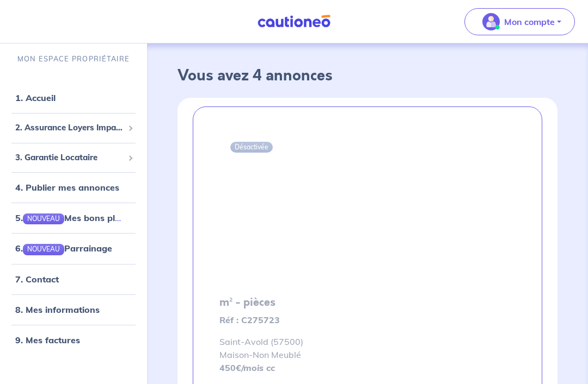  Describe the element at coordinates (519, 22) in the screenshot. I see `button: illu_account_valid_menu.svgMon compte` at that location.